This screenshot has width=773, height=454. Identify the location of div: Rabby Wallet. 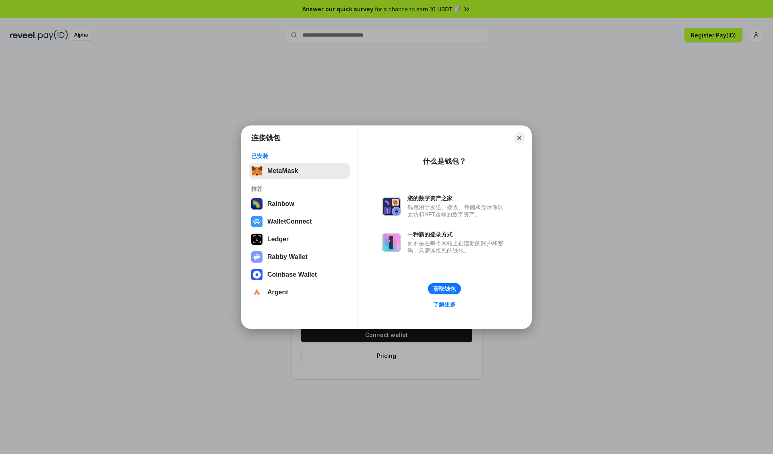
(287, 257).